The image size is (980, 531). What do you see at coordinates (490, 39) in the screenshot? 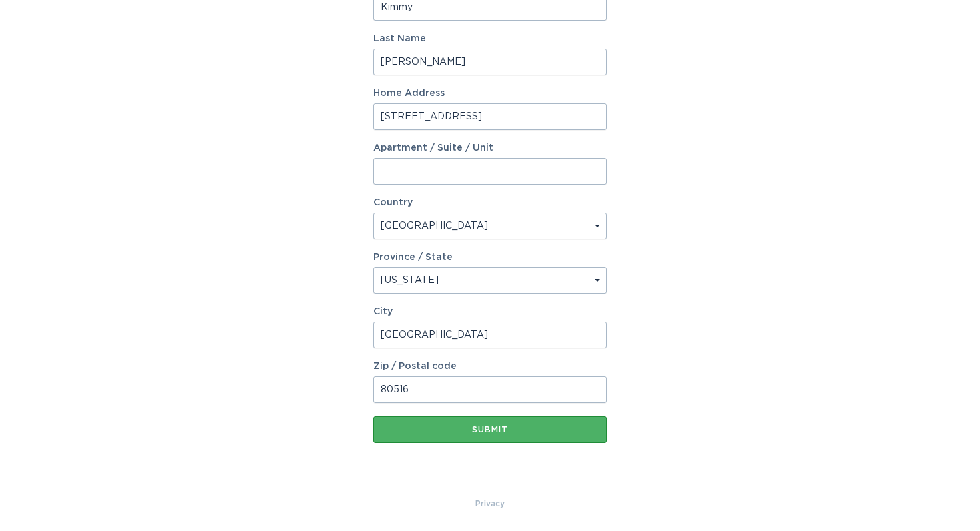
I see `label: Last Name` at bounding box center [490, 39].